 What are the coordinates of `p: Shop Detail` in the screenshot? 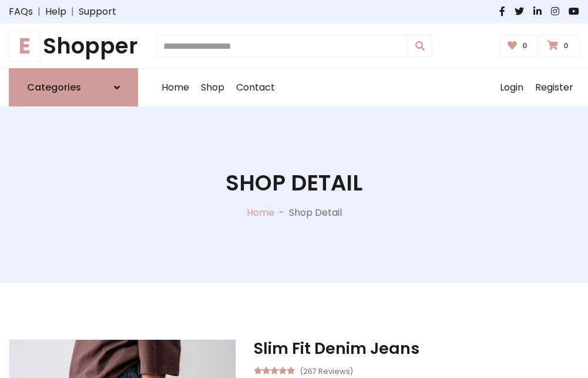 It's located at (316, 213).